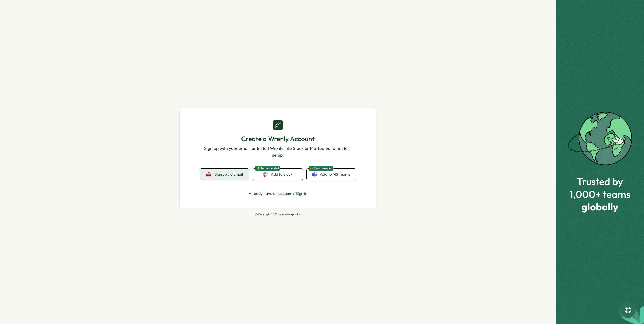 This screenshot has height=324, width=644. What do you see at coordinates (278, 139) in the screenshot?
I see `h1: Create a Wrenly Account` at bounding box center [278, 139].